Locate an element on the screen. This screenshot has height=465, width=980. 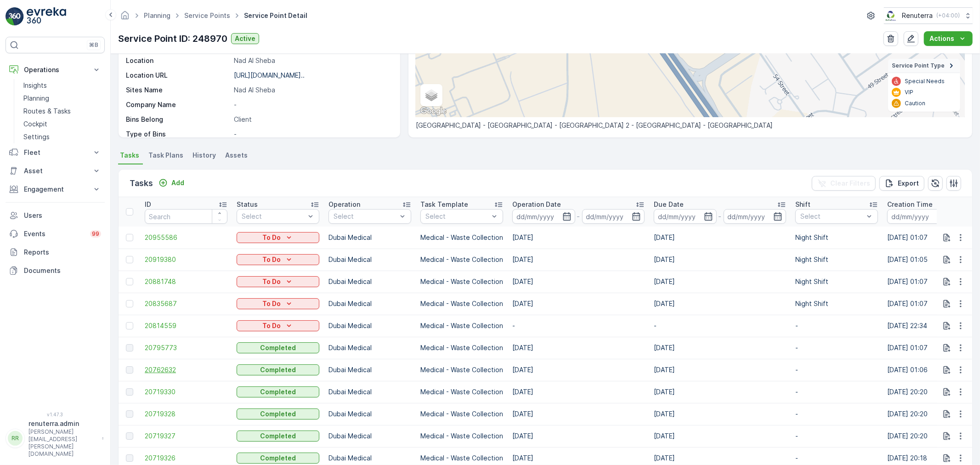
p: ID is located at coordinates (148, 204).